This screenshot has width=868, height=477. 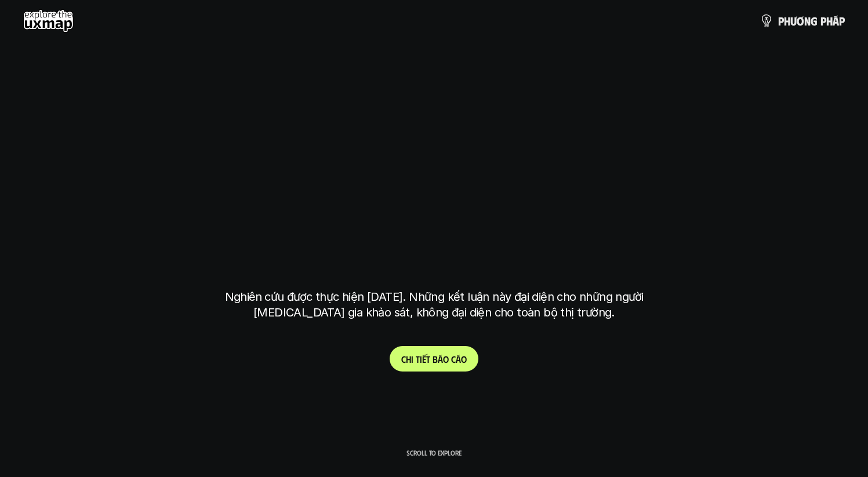 I want to click on a: phươngpháp, so click(x=802, y=21).